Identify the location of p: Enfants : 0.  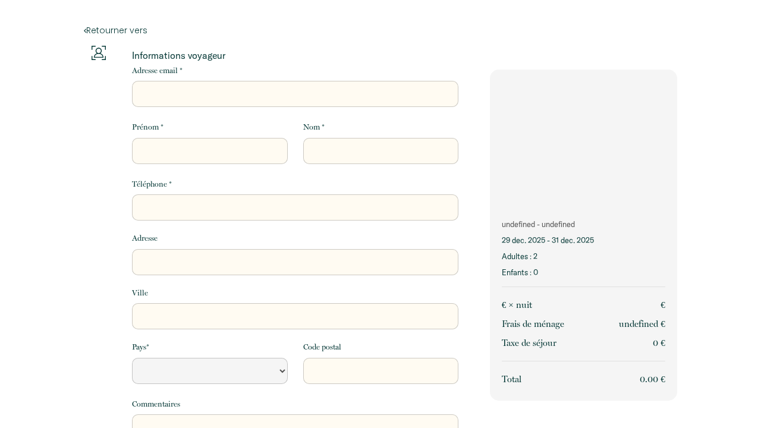
(583, 272).